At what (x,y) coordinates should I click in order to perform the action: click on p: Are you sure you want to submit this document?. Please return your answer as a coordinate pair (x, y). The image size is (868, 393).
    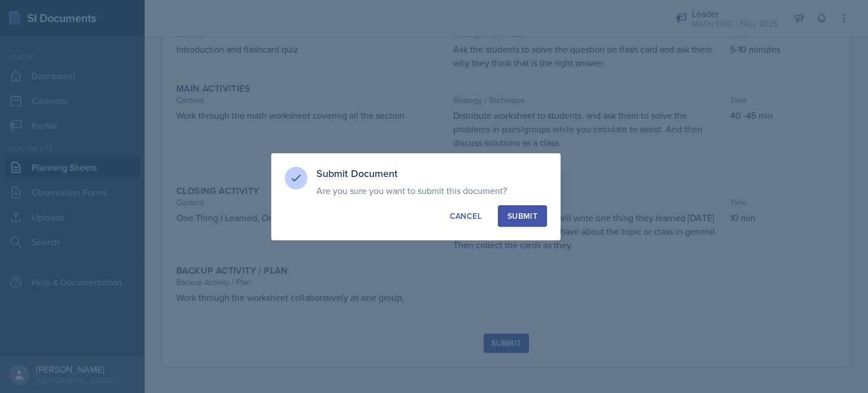
    Looking at the image, I should click on (432, 191).